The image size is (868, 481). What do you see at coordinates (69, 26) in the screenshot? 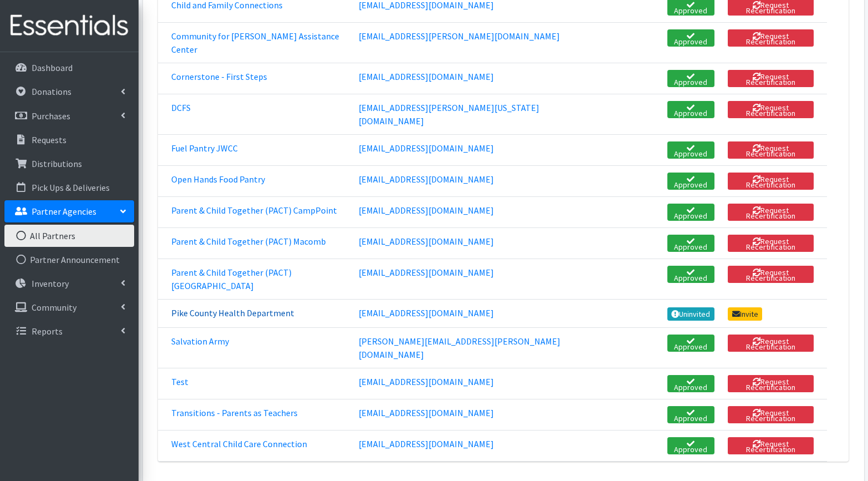
I see `img: HumanEssentials` at bounding box center [69, 26].